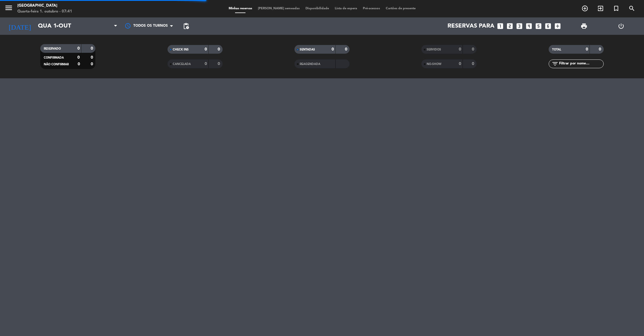 The height and width of the screenshot is (336, 644). I want to click on button: menu, so click(9, 9).